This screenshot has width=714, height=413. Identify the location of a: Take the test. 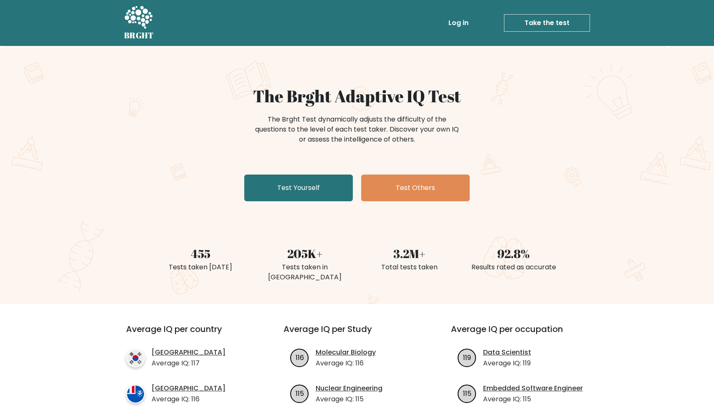
(547, 23).